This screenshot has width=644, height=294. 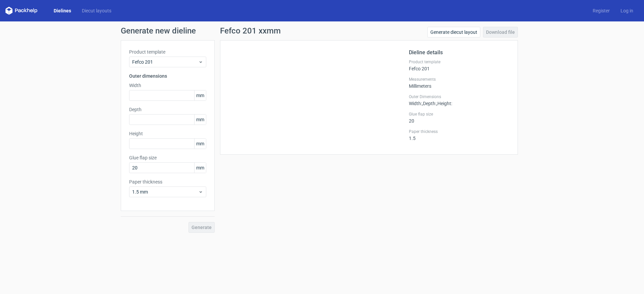 What do you see at coordinates (459, 83) in the screenshot?
I see `div: Millimeters` at bounding box center [459, 83].